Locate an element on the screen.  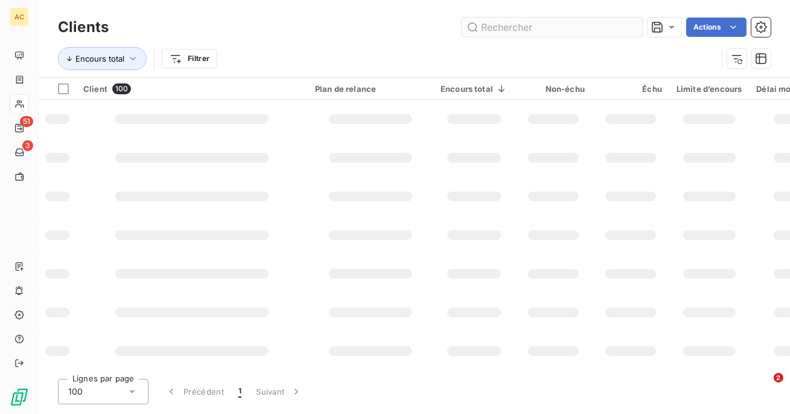
div: Plan de relance is located at coordinates (371, 89).